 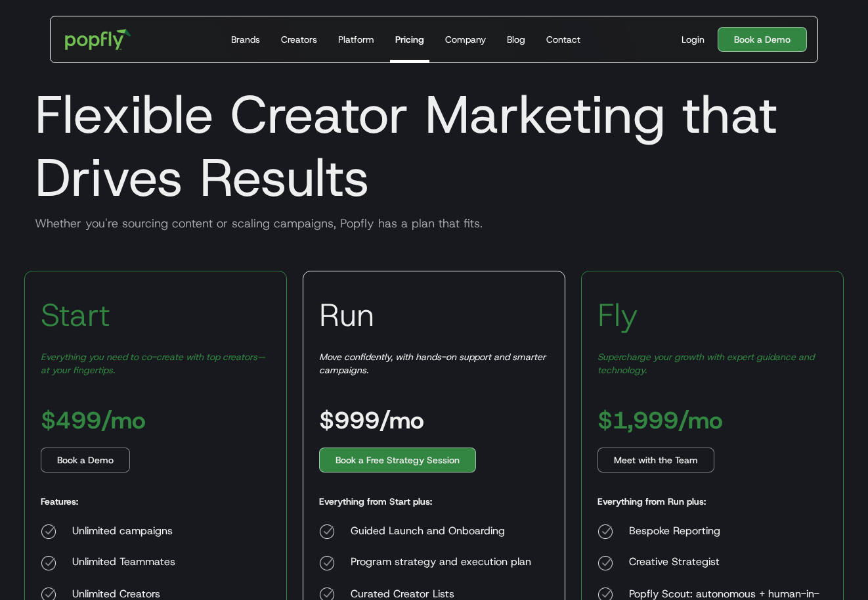 What do you see at coordinates (76, 315) in the screenshot?
I see `h3: Start` at bounding box center [76, 315].